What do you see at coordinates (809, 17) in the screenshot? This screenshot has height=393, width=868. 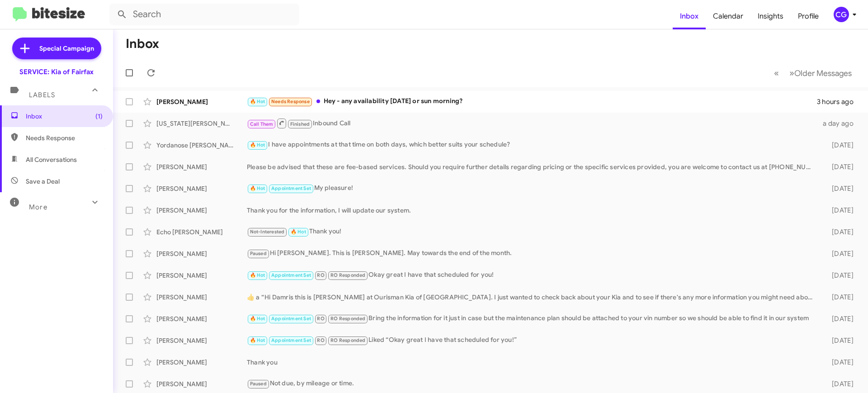 I see `a: Profile` at bounding box center [809, 17].